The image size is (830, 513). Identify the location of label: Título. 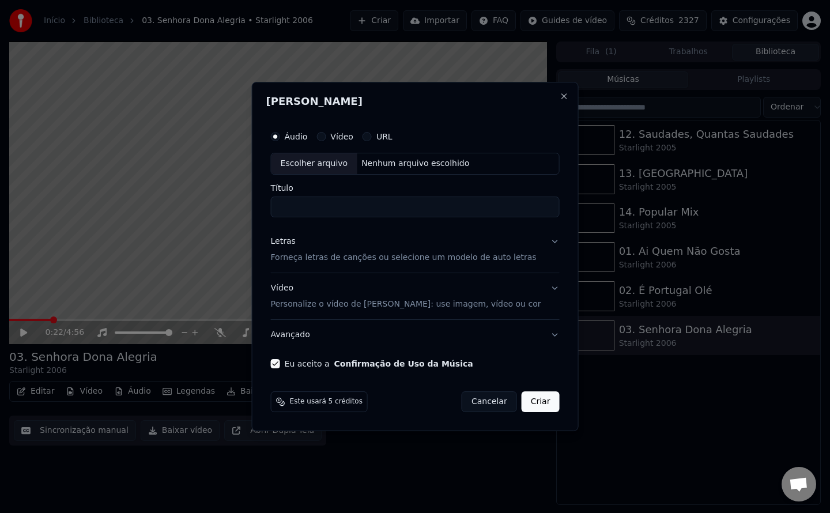
(415, 188).